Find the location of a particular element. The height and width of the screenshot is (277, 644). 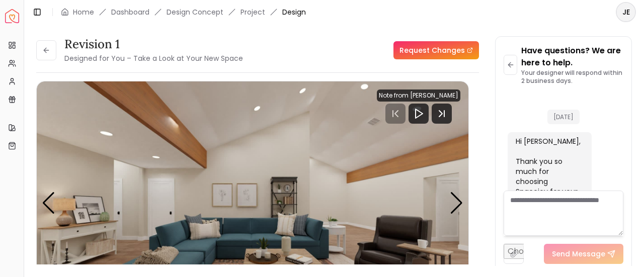

a: Dashboard is located at coordinates (130, 12).